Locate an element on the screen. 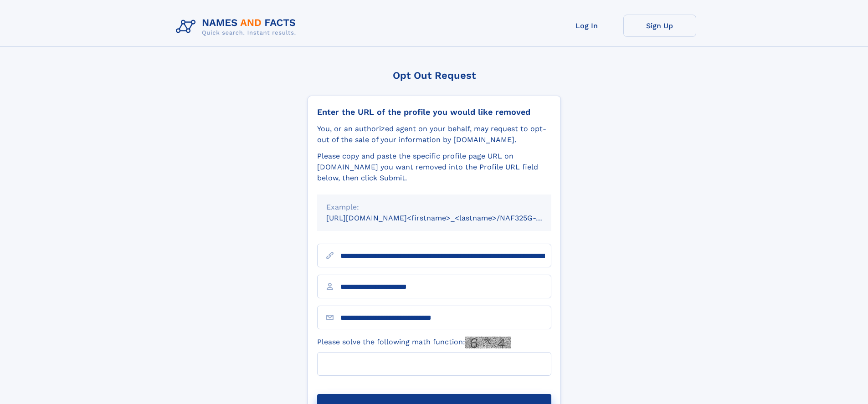  label: Please solve the following math function: is located at coordinates (414, 343).